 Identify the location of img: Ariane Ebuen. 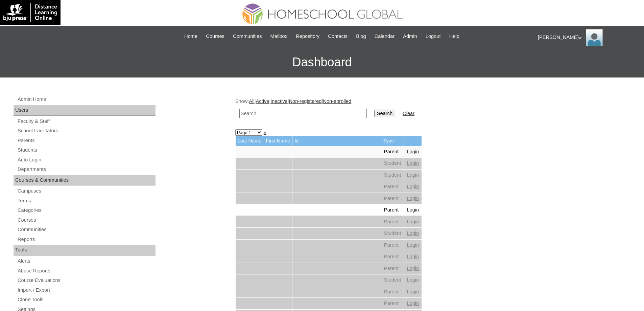
(594, 37).